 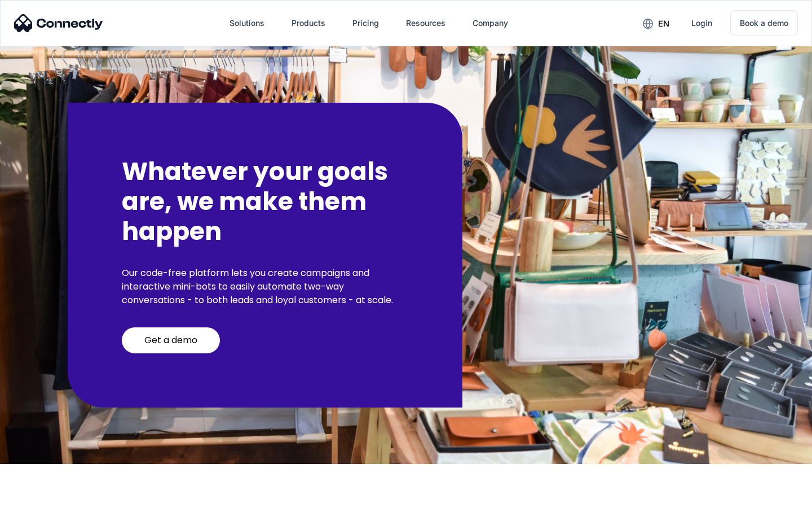 I want to click on div: Solutions, so click(x=247, y=23).